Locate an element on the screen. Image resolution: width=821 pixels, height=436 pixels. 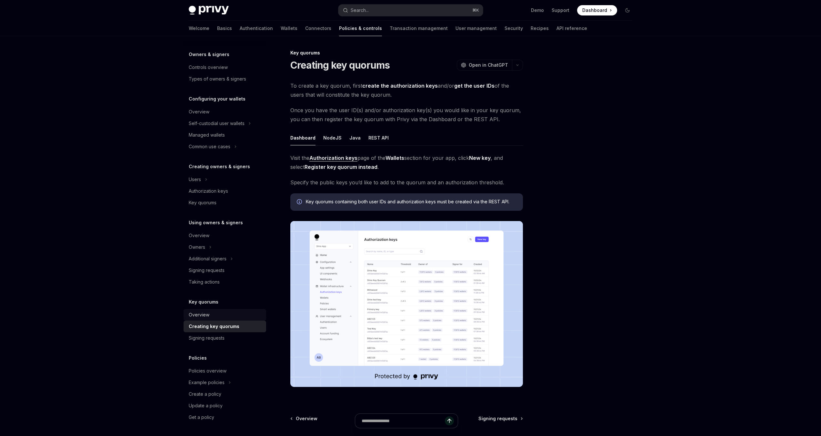
a: Recipes is located at coordinates (540, 28).